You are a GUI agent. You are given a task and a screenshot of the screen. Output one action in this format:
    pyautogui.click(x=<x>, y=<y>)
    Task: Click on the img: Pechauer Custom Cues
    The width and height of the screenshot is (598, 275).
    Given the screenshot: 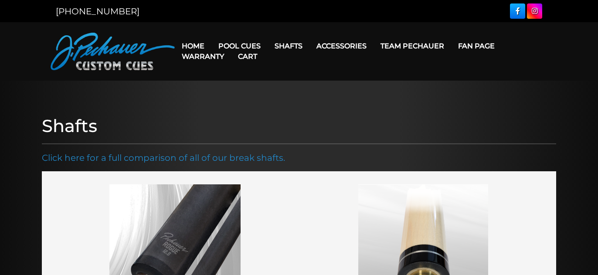 What is the action you would take?
    pyautogui.click(x=112, y=51)
    